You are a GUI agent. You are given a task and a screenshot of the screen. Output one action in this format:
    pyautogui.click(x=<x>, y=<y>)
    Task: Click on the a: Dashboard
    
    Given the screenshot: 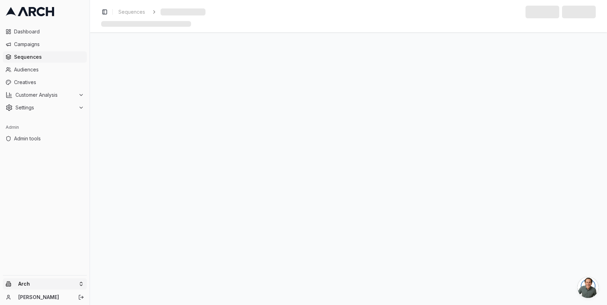 What is the action you would take?
    pyautogui.click(x=45, y=32)
    